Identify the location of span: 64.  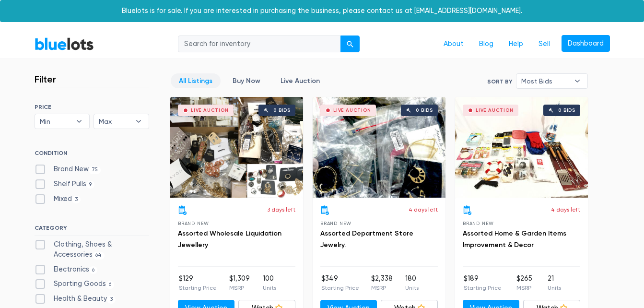
(99, 256).